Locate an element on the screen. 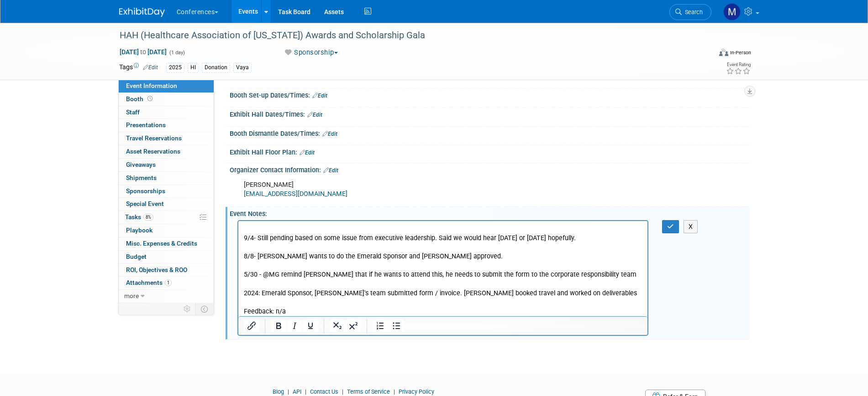  span: Event Information is located at coordinates (152, 86).